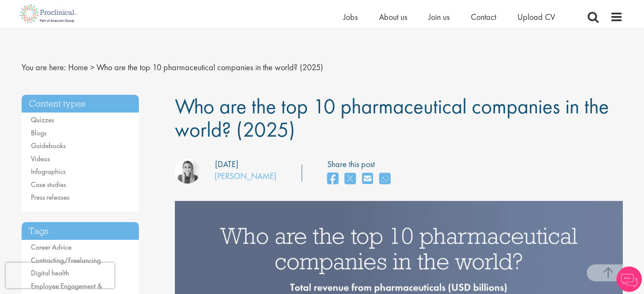 This screenshot has height=294, width=644. I want to click on h3: Tags, so click(80, 231).